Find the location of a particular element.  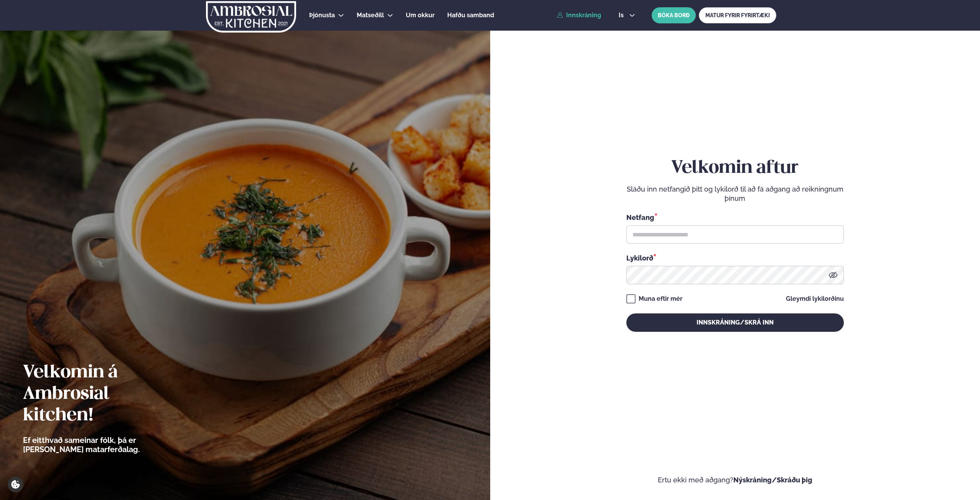

span: Þjónusta is located at coordinates (322, 15).